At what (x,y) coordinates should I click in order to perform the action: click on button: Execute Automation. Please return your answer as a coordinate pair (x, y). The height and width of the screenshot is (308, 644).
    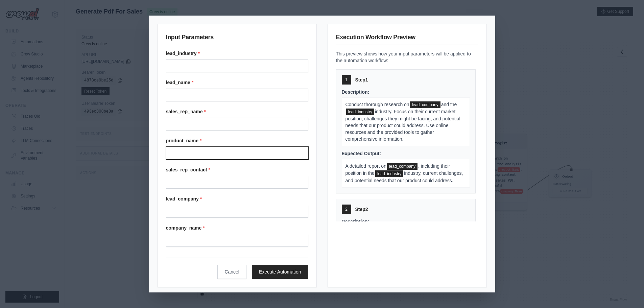
    Looking at the image, I should click on (280, 272).